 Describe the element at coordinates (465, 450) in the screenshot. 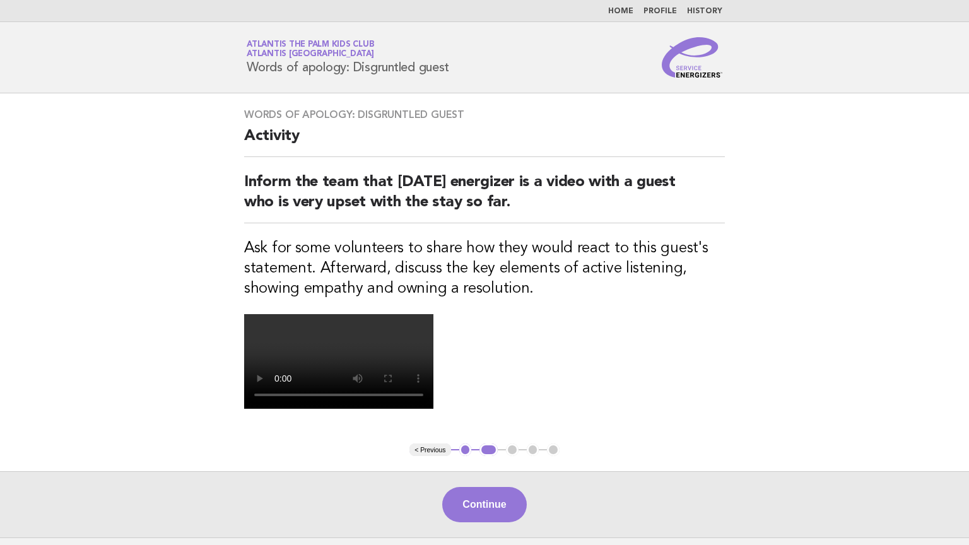

I see `button: 1` at that location.